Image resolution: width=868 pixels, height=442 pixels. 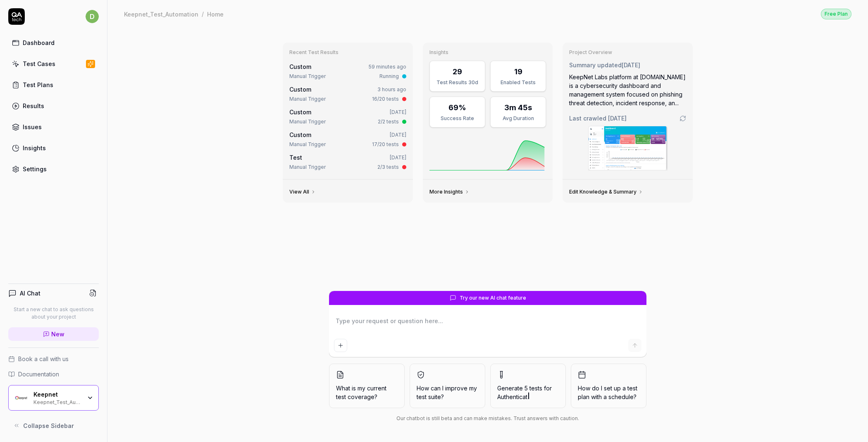 I want to click on div: 29, so click(x=457, y=71).